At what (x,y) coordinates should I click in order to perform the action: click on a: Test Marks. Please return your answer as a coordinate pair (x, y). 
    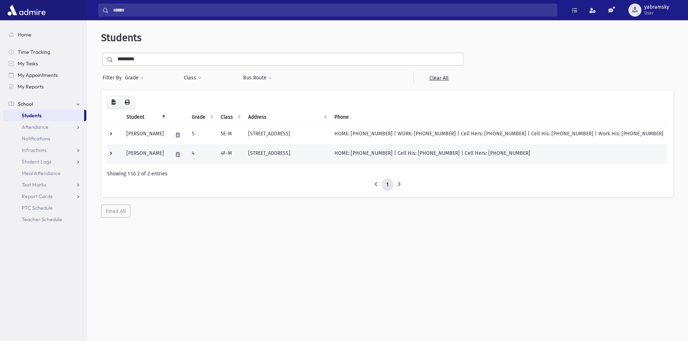
    Looking at the image, I should click on (44, 185).